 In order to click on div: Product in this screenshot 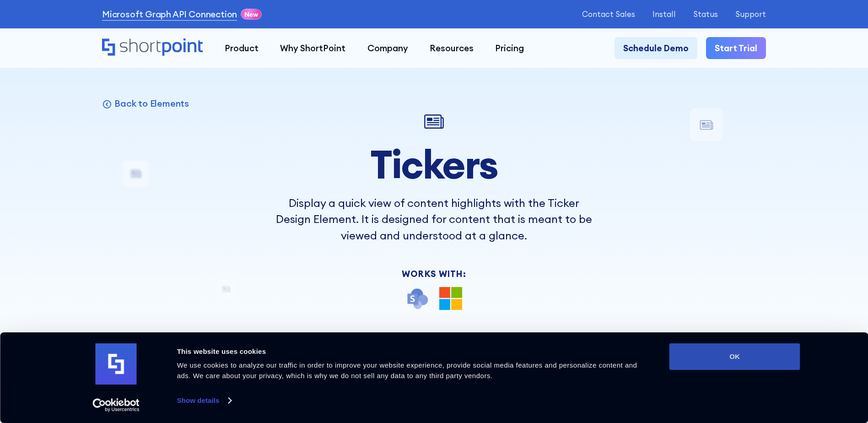, I will do `click(242, 48)`.